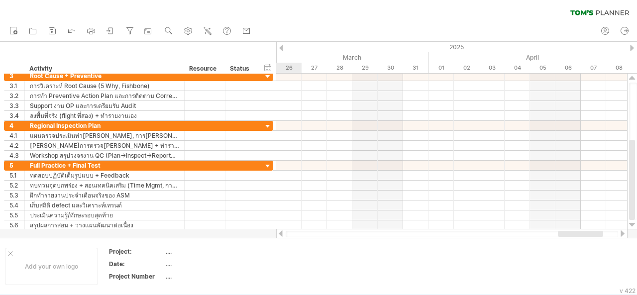 This screenshot has height=295, width=637. I want to click on div: Regional Inspection Plan, so click(104, 125).